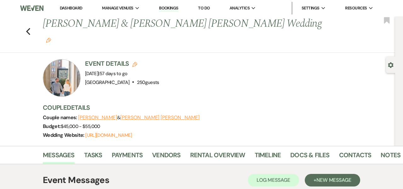 The image size is (403, 189). I want to click on span: Resources, so click(356, 8).